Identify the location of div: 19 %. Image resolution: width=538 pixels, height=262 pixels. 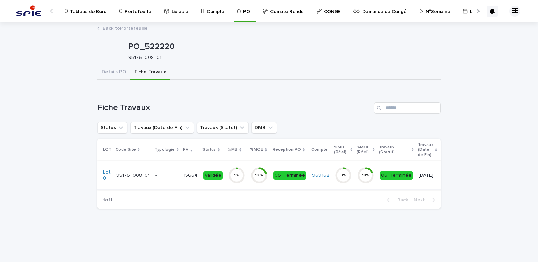
(259, 175).